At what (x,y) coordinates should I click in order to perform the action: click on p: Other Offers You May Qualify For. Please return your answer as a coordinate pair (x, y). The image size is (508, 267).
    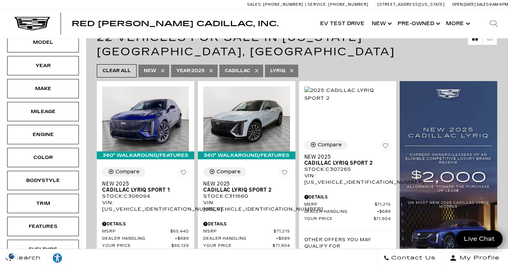
    Looking at the image, I should click on (348, 243).